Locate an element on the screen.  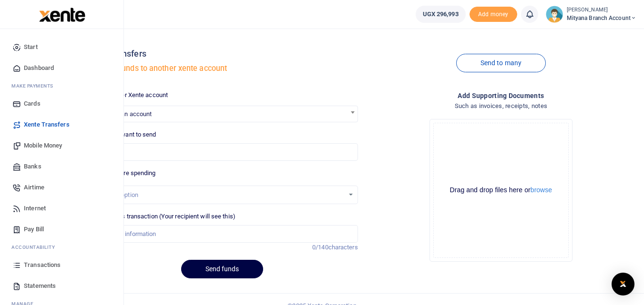
span: Mobile Money is located at coordinates (43, 146).